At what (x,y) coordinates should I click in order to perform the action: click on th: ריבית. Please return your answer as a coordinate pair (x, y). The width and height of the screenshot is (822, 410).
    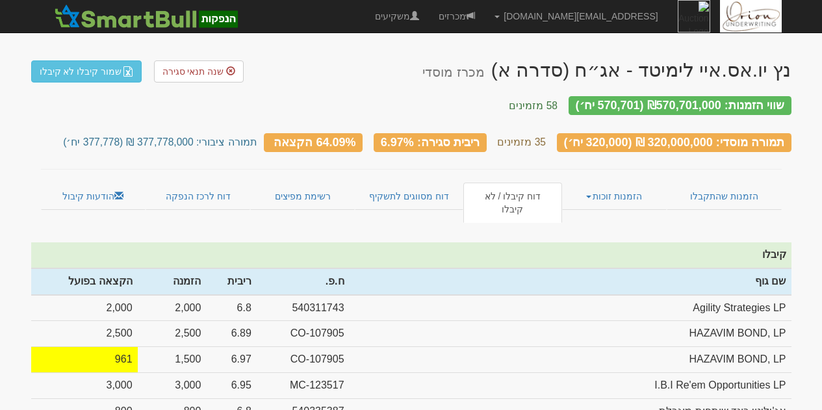
    Looking at the image, I should click on (231, 281).